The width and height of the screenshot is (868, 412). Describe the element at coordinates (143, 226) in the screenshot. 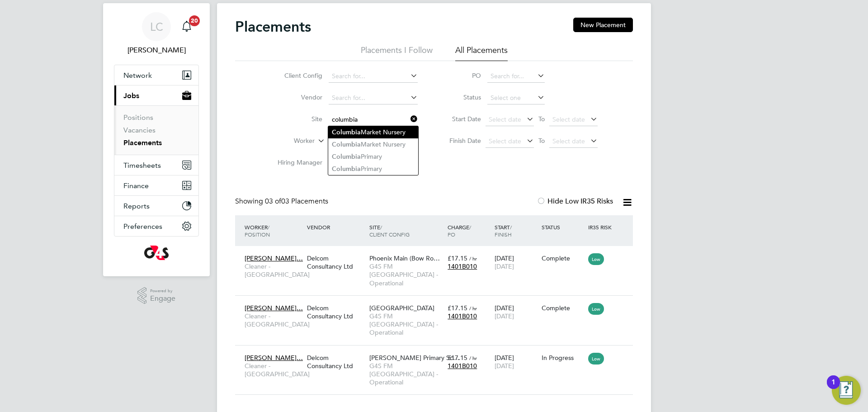

I see `span: Preferences` at that location.